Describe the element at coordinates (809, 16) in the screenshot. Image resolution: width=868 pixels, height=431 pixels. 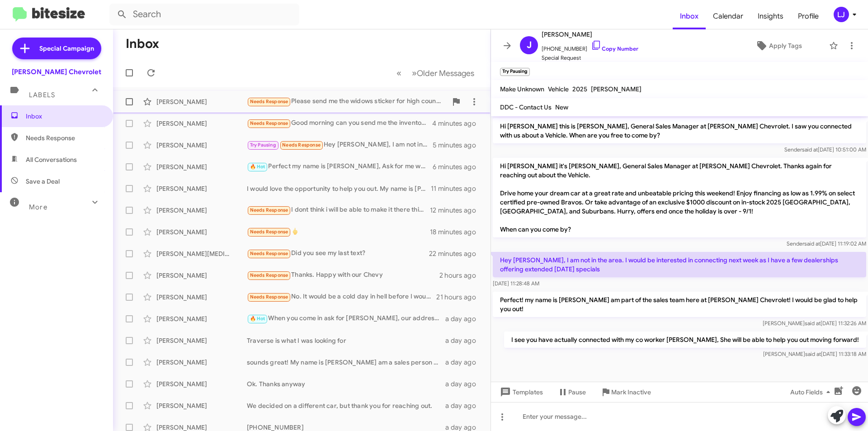
I see `span: Profile` at that location.